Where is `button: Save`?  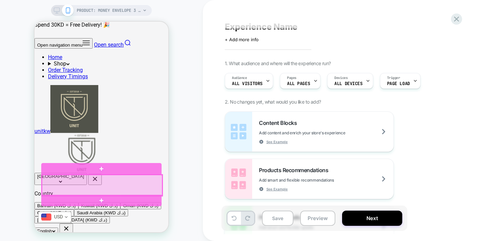 button: Save is located at coordinates (277, 218).